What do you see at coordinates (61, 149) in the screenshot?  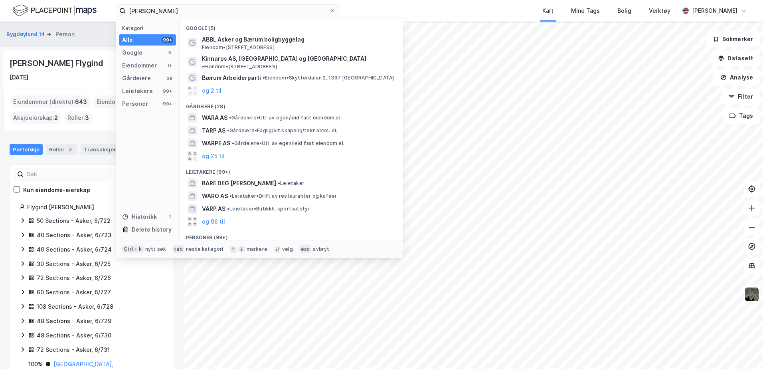 I see `div: Roller` at bounding box center [61, 149].